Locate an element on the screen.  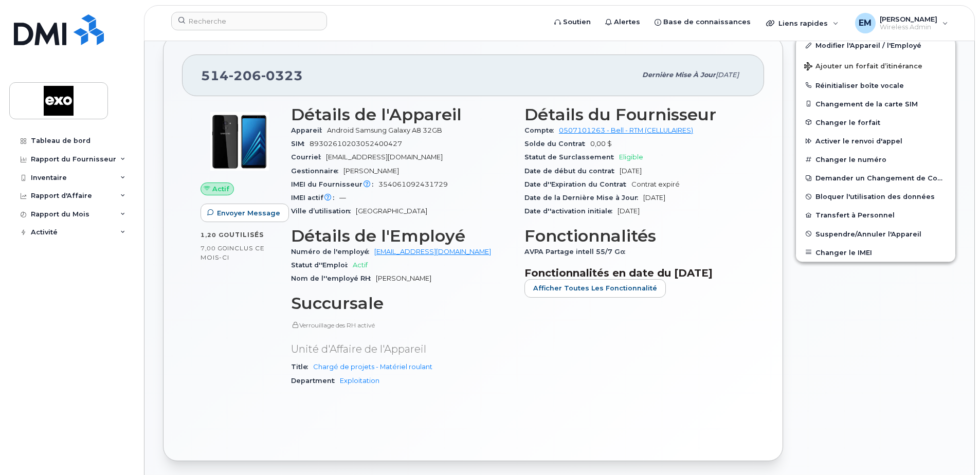
span: 354061092431729 is located at coordinates (413, 184).